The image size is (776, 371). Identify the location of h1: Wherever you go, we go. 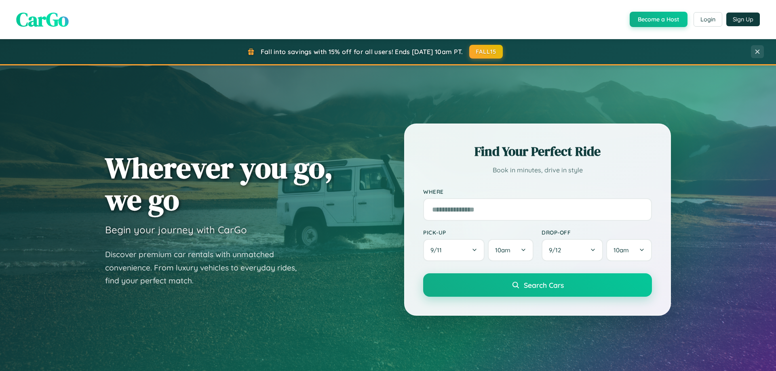
(219, 184).